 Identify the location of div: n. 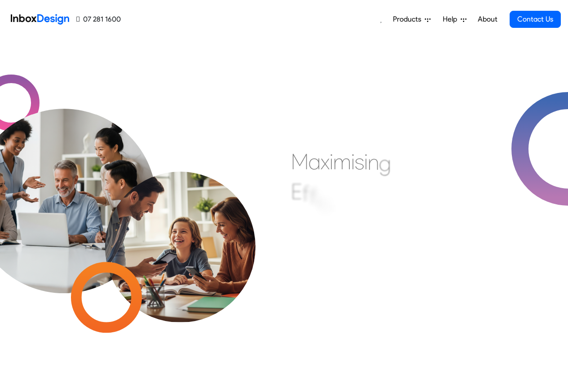
(373, 162).